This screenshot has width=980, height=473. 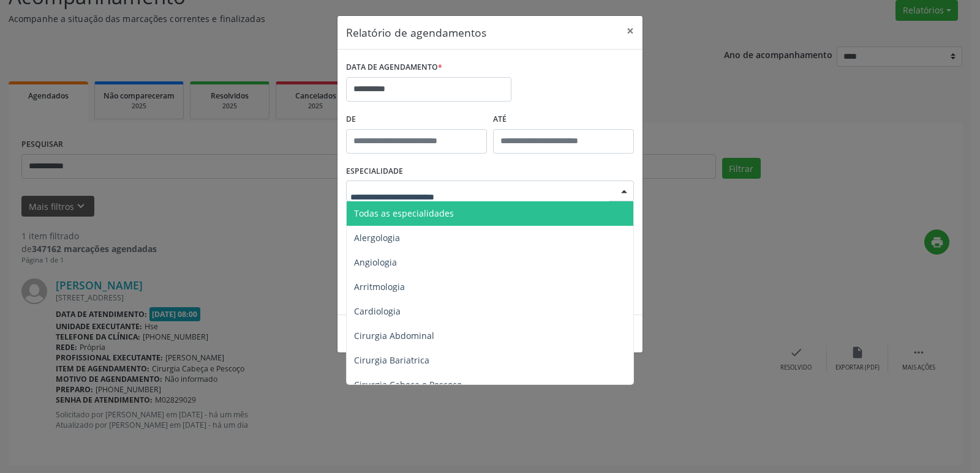 What do you see at coordinates (377, 237) in the screenshot?
I see `span: Alergologia` at bounding box center [377, 237].